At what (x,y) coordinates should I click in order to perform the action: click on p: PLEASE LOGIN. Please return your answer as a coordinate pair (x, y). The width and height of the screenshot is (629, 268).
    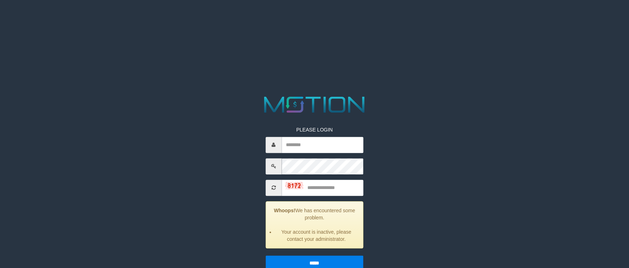
    Looking at the image, I should click on (314, 130).